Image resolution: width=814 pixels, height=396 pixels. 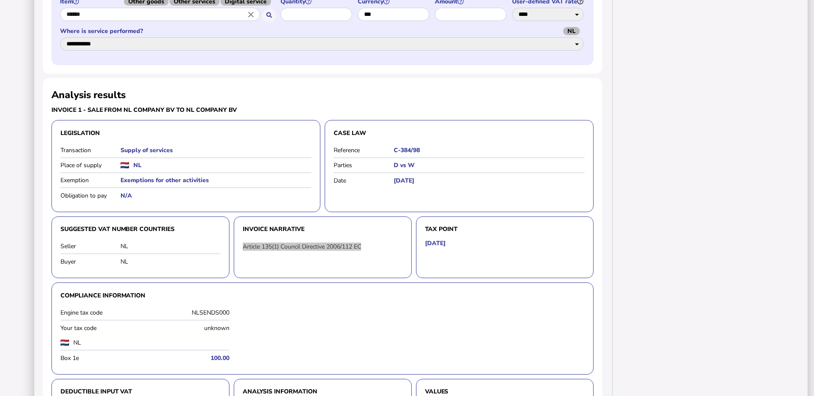 What do you see at coordinates (323, 247) in the screenshot?
I see `div: Article 135(1) Council Directive 2006/112 EC` at bounding box center [323, 247].